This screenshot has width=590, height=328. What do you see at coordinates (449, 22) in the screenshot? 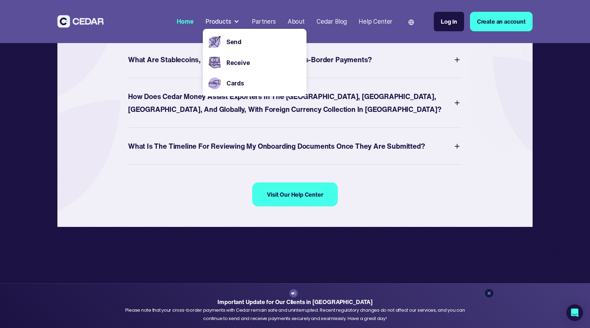
I see `div: Log in` at bounding box center [449, 22].